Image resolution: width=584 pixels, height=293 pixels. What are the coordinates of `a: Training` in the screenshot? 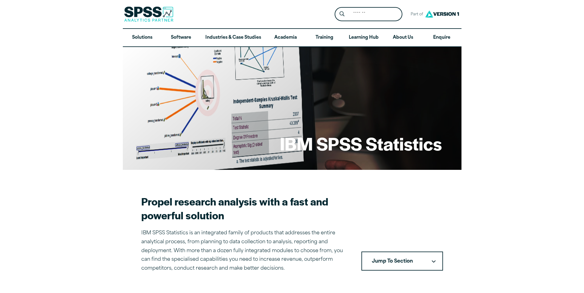 It's located at (324, 38).